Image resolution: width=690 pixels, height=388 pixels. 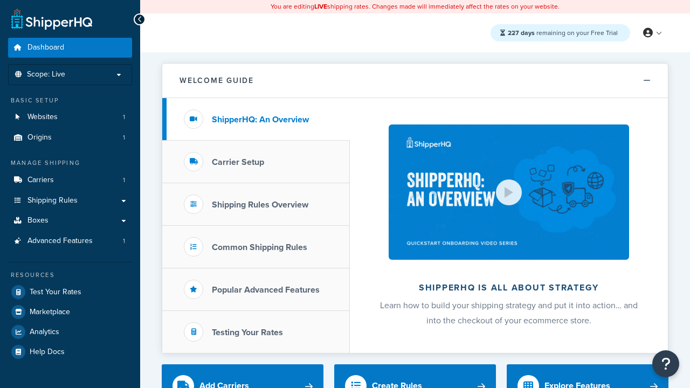 What do you see at coordinates (259, 247) in the screenshot?
I see `h3: Common Shipping Rules` at bounding box center [259, 247].